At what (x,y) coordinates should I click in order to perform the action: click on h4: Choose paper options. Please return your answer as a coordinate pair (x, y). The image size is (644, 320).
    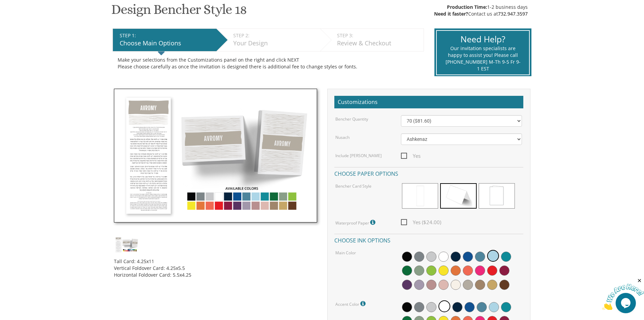
    Looking at the image, I should click on (429, 172).